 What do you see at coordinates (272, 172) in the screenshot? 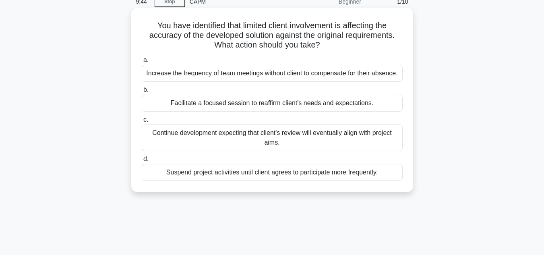
I see `div: Suspend project activities until client agrees to participate more frequently.` at bounding box center [272, 172].